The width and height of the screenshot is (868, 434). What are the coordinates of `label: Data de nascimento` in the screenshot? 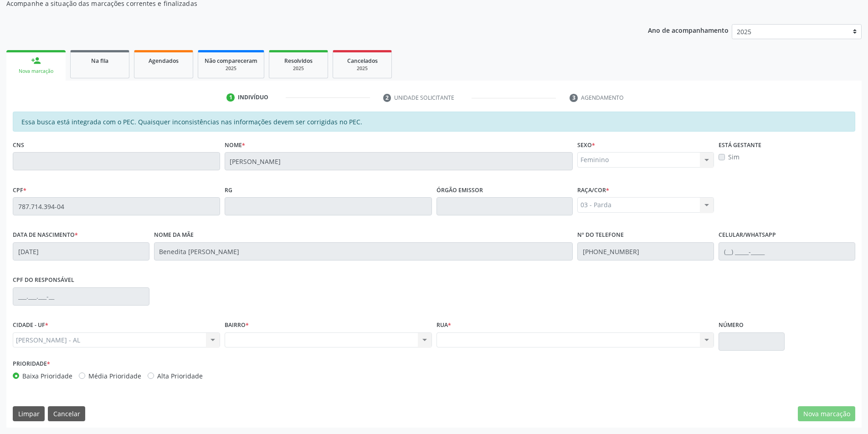 It's located at (45, 235).